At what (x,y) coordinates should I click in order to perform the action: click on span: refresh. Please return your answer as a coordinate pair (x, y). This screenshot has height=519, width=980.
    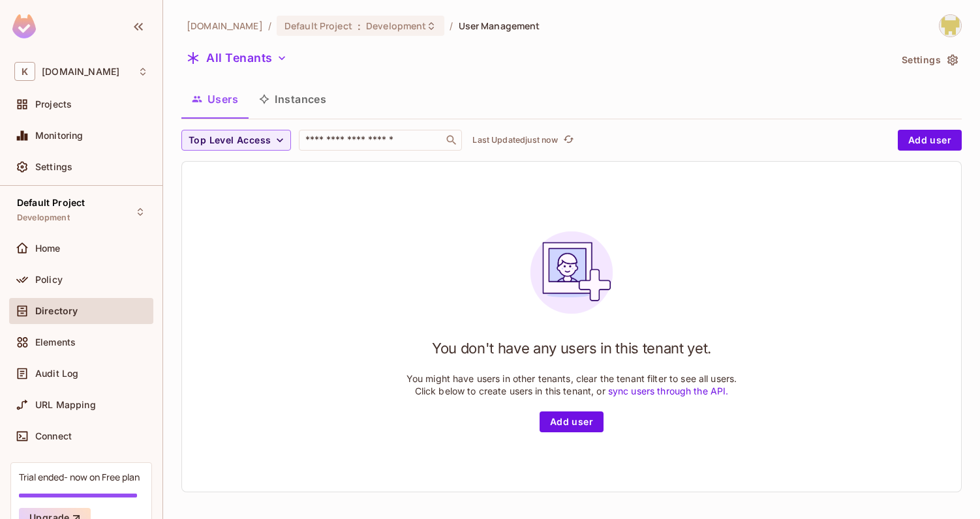
    Looking at the image, I should click on (569, 141).